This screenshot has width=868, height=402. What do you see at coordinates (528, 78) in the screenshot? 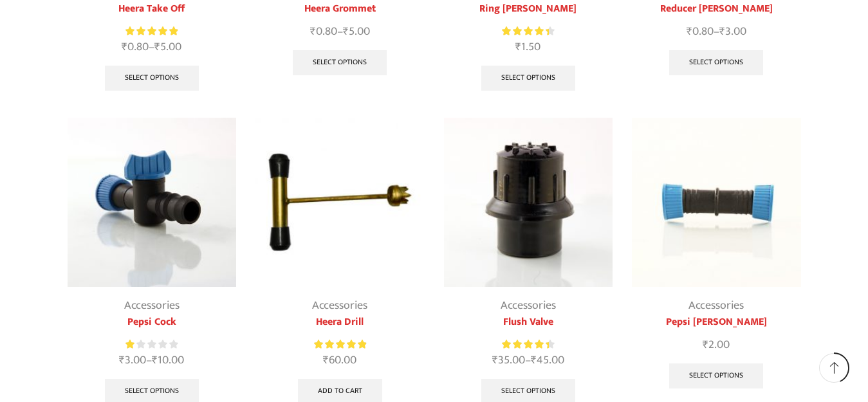
I see `a: Select options for “Ring Joiner”` at bounding box center [528, 78].